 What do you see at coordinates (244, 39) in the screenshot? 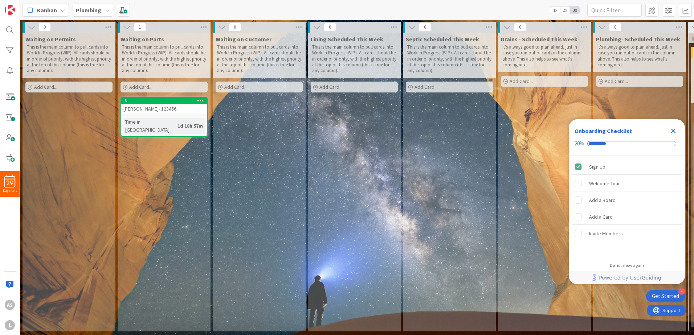
I see `span: Waiting on Customer` at bounding box center [244, 39].